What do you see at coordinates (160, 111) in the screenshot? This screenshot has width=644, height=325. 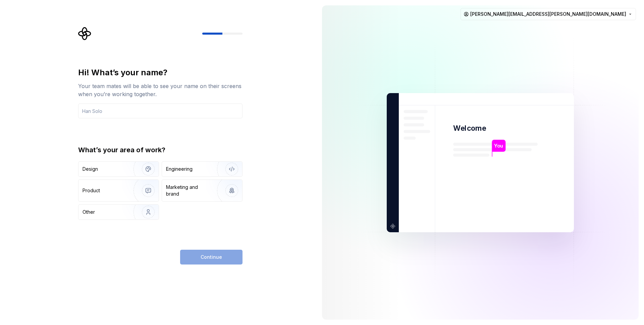 I see `input: Han Solo` at bounding box center [160, 111].